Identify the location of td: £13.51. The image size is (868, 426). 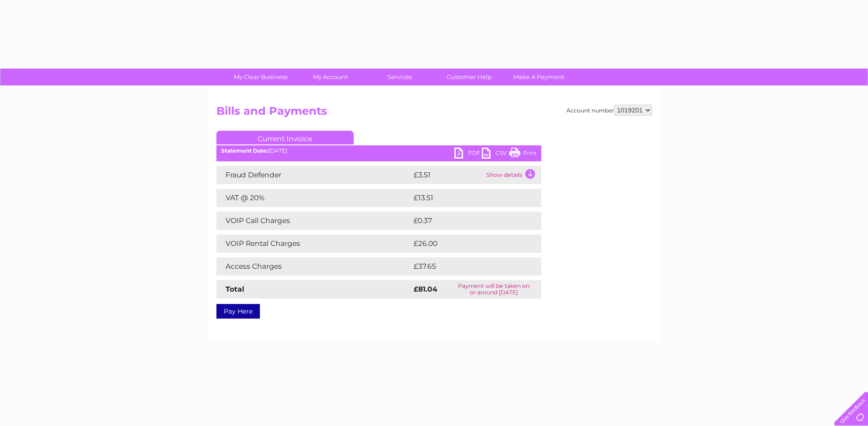
(466, 198).